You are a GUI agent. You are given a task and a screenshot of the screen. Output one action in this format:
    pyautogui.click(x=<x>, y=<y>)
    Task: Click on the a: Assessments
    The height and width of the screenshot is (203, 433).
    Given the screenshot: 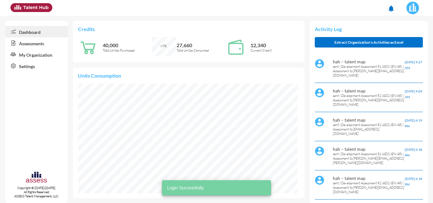 What is the action you would take?
    pyautogui.click(x=36, y=43)
    